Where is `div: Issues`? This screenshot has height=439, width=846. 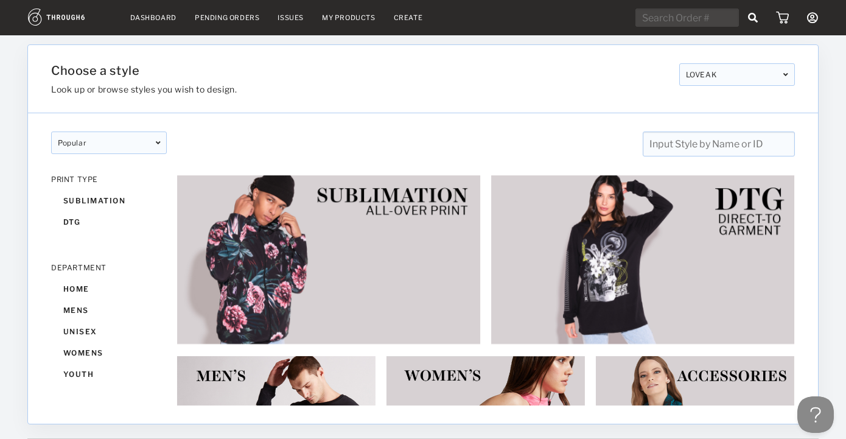 div: Issues is located at coordinates (290, 18).